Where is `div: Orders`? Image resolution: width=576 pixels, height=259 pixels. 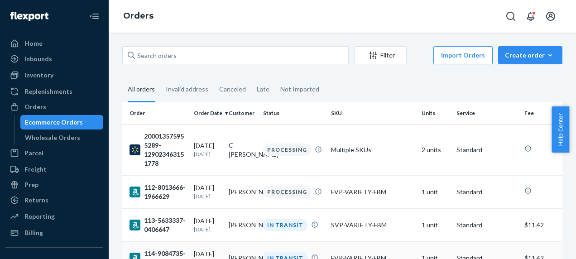
div: Orders is located at coordinates (35, 107).